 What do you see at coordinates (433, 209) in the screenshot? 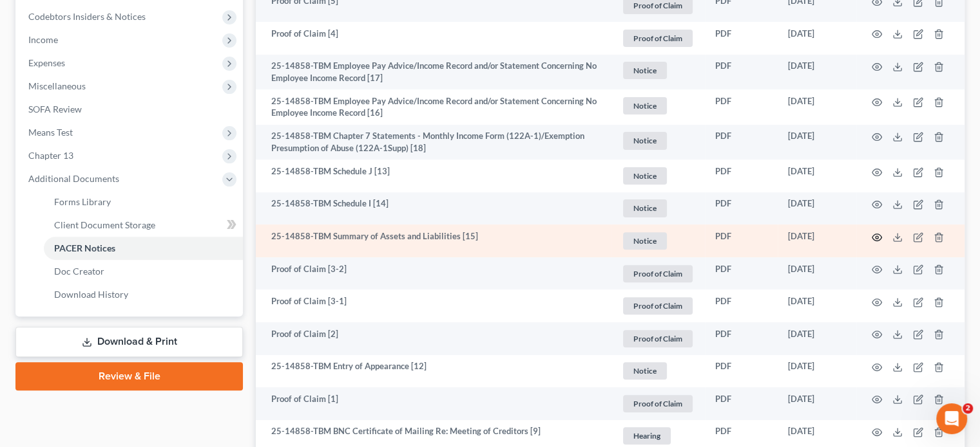
I see `td: 25-14858-TBM Schedule I [14]` at bounding box center [433, 209].